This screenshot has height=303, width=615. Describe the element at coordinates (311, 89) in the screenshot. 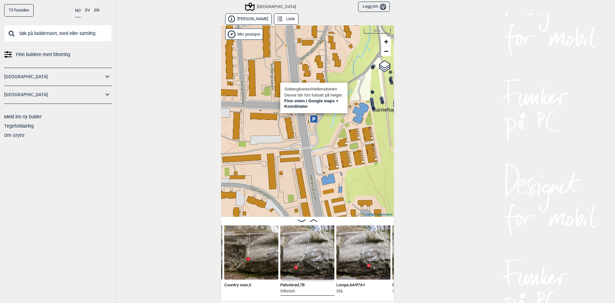

I see `span: Solbergliveien/Hellerudveien` at that location.